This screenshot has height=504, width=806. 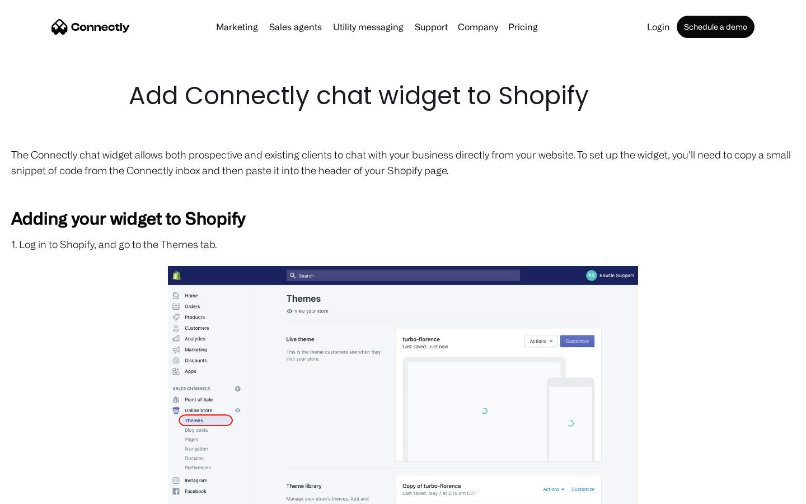 What do you see at coordinates (403, 162) in the screenshot?
I see `p: The Connectly chat widget allows both prospective and existing clients to chat with your business...` at bounding box center [403, 162].